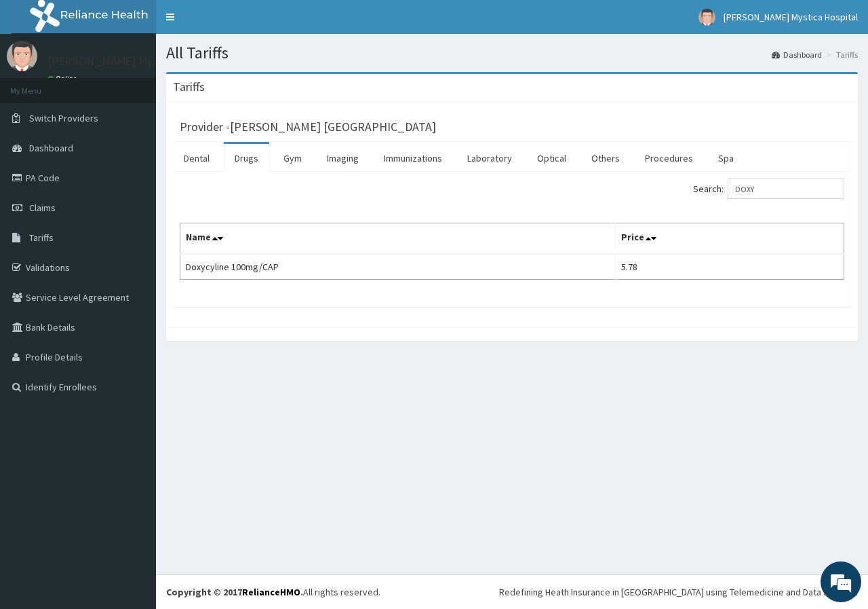  Describe the element at coordinates (197, 158) in the screenshot. I see `a: Dental` at that location.